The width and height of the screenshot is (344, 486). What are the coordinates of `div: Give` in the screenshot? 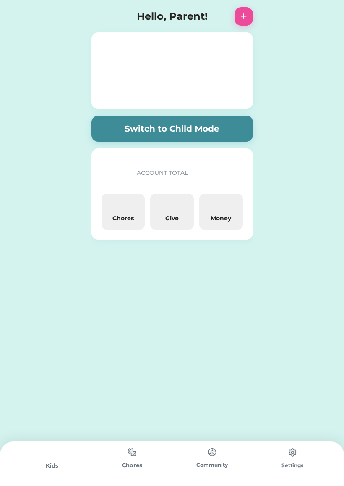 It's located at (172, 218).